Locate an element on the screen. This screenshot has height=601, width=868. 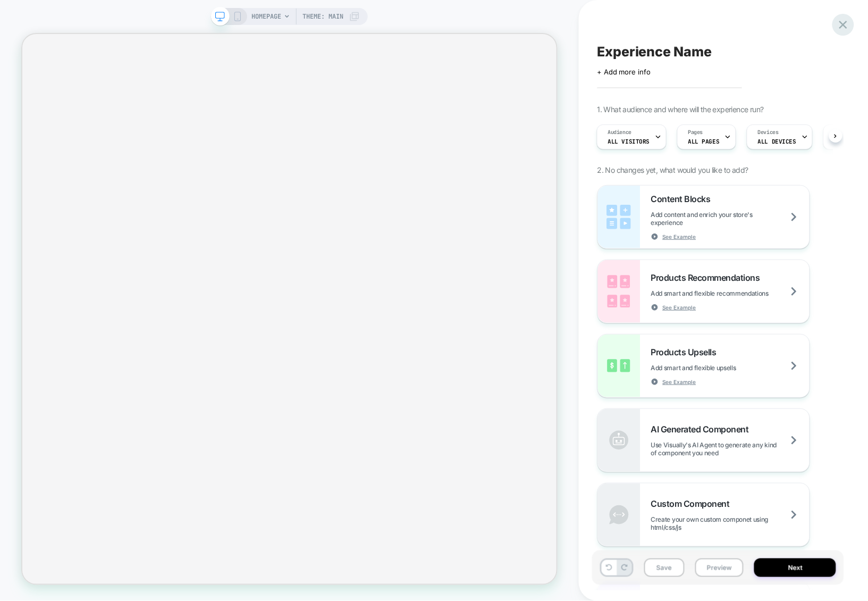
div: General is located at coordinates (704, 564).